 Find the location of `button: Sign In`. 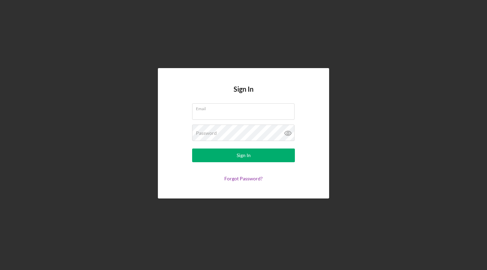

button: Sign In is located at coordinates (243, 155).